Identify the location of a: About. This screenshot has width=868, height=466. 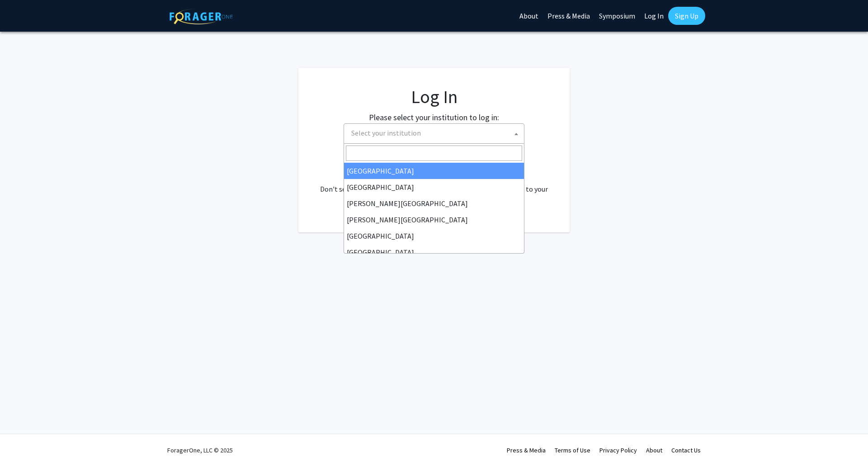
(654, 450).